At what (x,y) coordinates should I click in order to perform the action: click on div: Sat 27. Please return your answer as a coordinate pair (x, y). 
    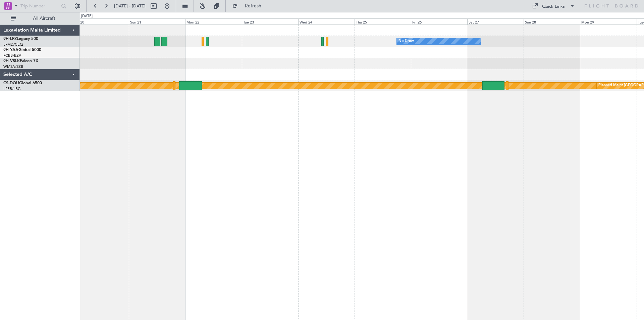
    Looking at the image, I should click on (496, 21).